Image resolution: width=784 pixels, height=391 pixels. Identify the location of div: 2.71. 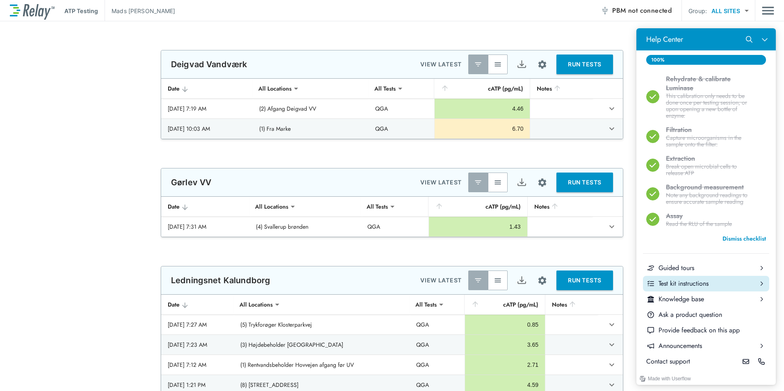
(505, 365).